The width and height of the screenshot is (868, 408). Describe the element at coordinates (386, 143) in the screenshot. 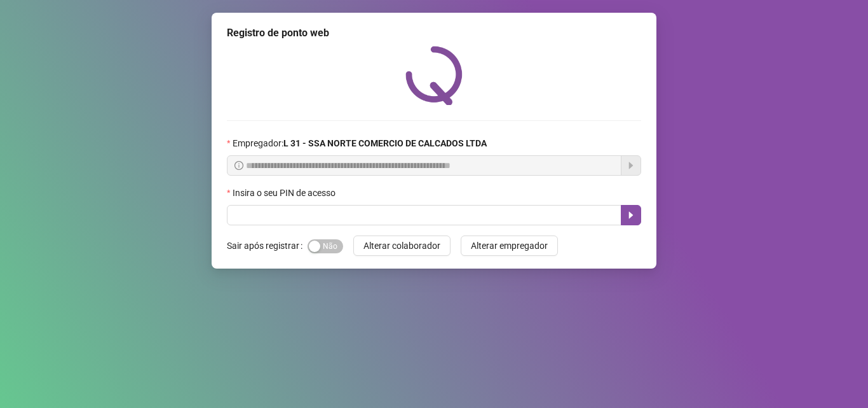

I see `strong: L 31 - SSA NORTE COMERCIO DE CALCADOS LTDA` at that location.